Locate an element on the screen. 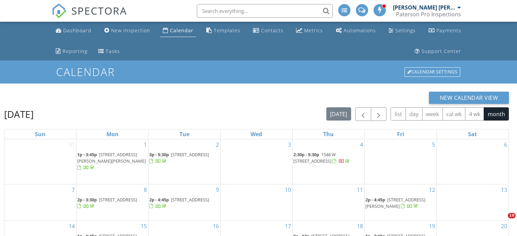 The height and width of the screenshot is (236, 517). div: Metrics is located at coordinates (313, 30).